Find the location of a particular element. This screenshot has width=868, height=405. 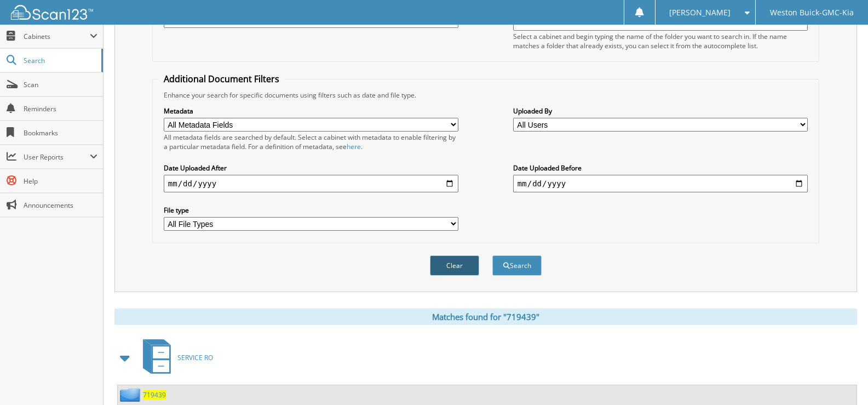

span: Bookmarks is located at coordinates (60, 133).